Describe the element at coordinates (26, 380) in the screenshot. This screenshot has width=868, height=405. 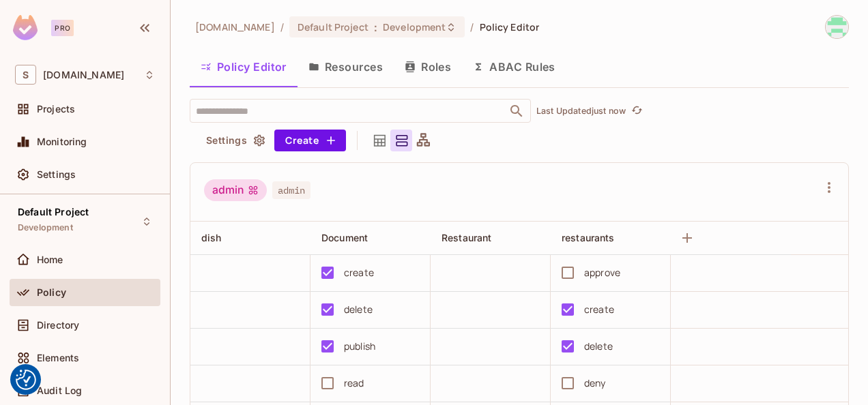
I see `img: Revisit consent button` at that location.